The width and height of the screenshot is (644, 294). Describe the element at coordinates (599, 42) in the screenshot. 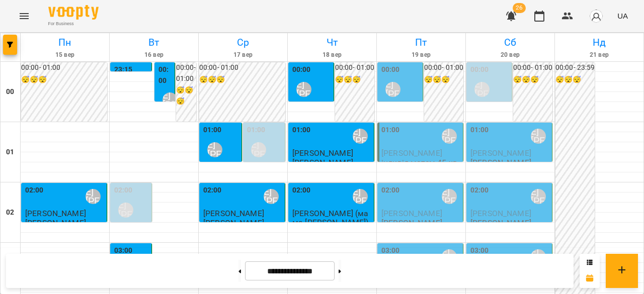

I see `h6: Нд` at that location.